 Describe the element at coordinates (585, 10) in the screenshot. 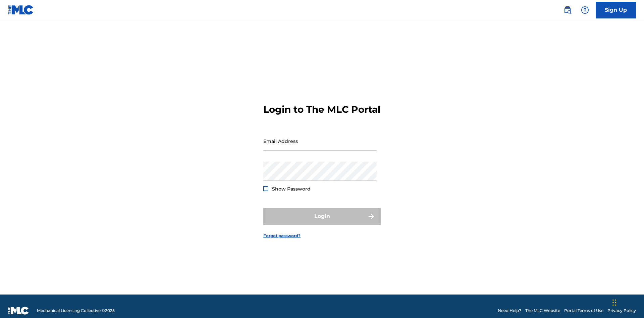

I see `div: Help` at that location.